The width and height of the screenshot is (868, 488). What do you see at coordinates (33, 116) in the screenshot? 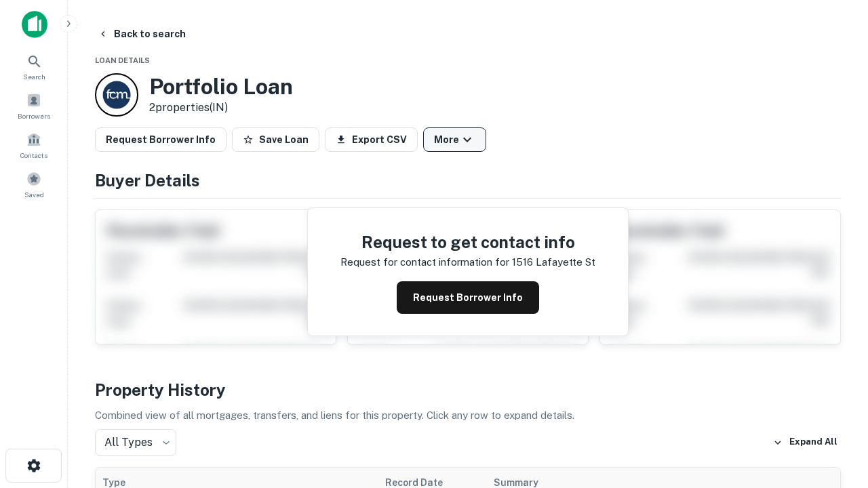
I see `span: Borrowers` at bounding box center [33, 116].